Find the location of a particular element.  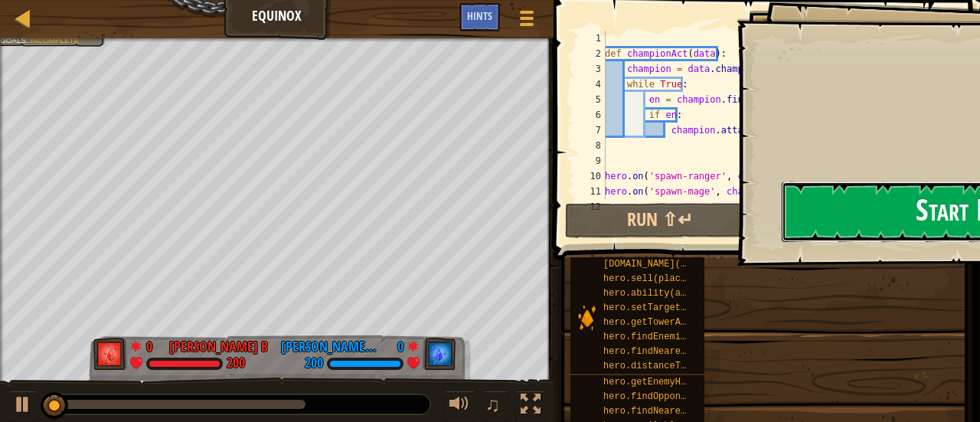

div: 12 is located at coordinates (591, 207).